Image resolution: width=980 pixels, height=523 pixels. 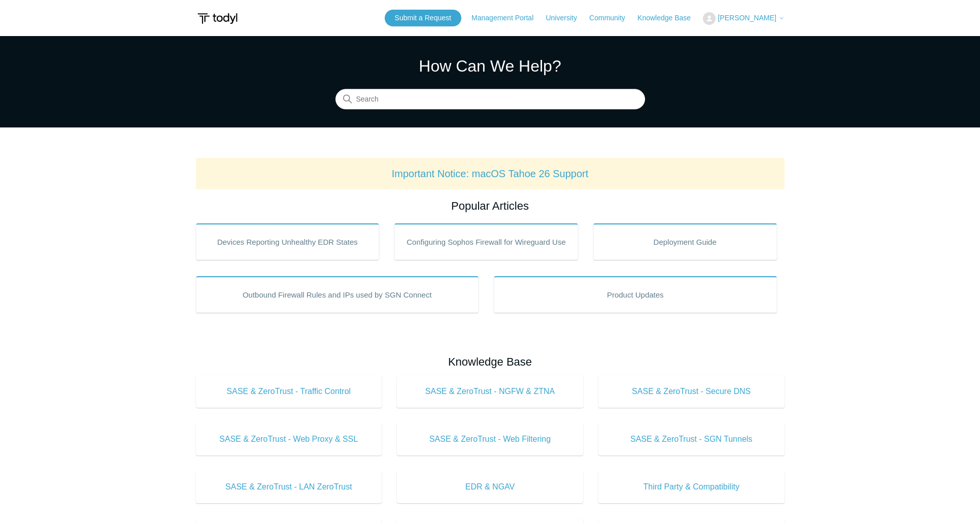 What do you see at coordinates (217, 18) in the screenshot?
I see `img: Todyl Support Center Help Center home page` at bounding box center [217, 18].